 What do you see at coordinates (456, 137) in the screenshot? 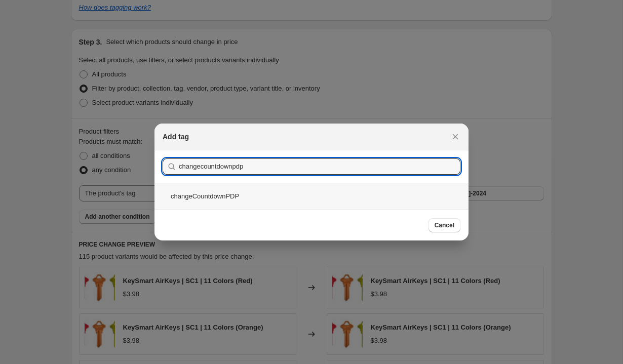
I see `button: Close` at bounding box center [456, 137].